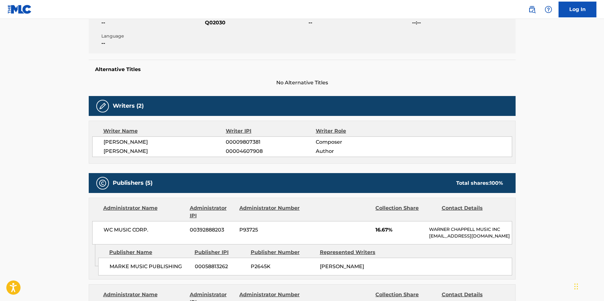  I want to click on span: 00004607908, so click(270, 151).